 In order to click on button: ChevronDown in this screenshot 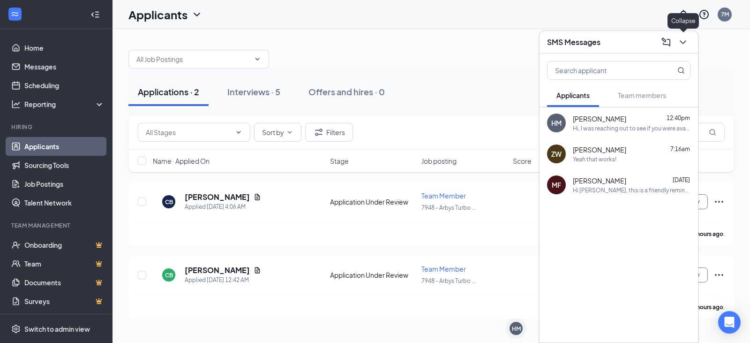, I will do `click(683, 42)`.